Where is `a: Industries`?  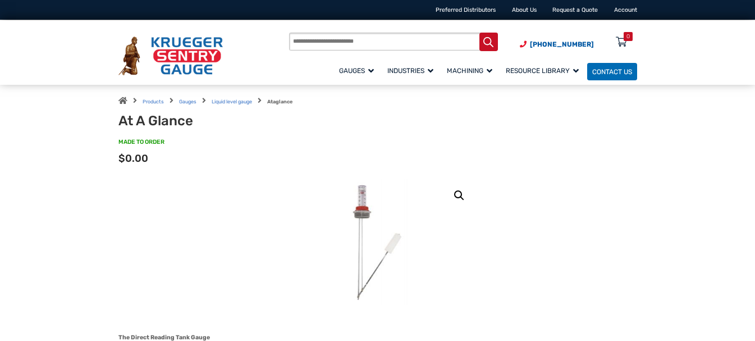
a: Industries is located at coordinates (412, 71).